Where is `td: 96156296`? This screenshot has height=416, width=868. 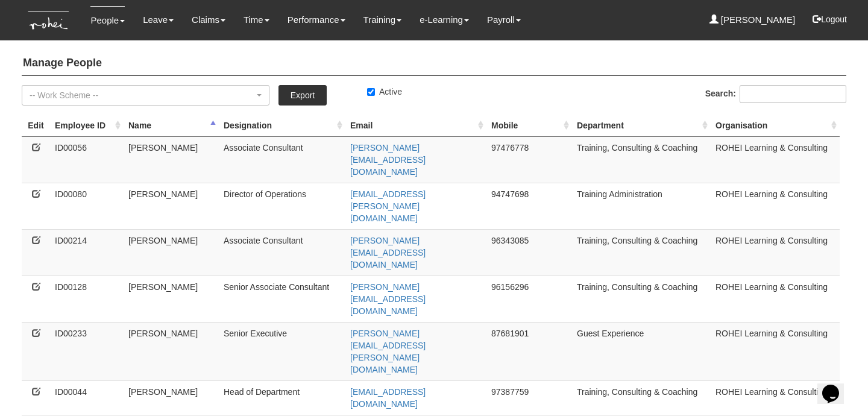
td: 96156296 is located at coordinates (530, 299).